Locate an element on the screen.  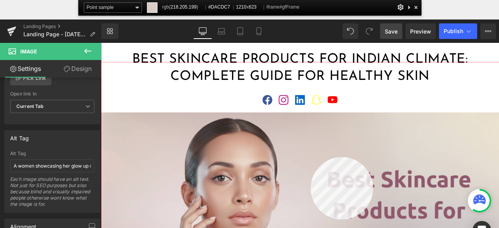
span: rgb( , , ) is located at coordinates (182, 7).